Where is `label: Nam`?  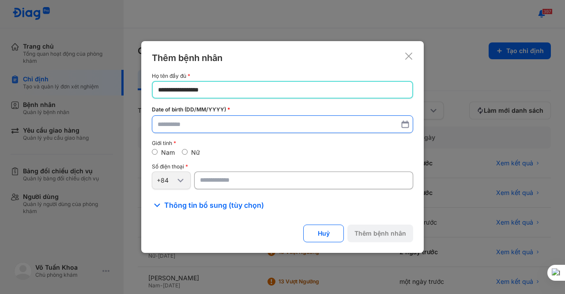
label: Nam is located at coordinates (168, 152).